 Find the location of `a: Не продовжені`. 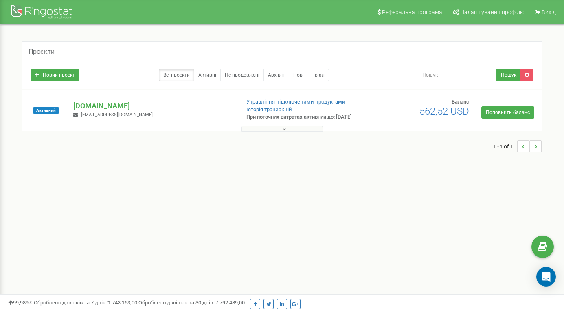

a: Не продовжені is located at coordinates (242, 75).